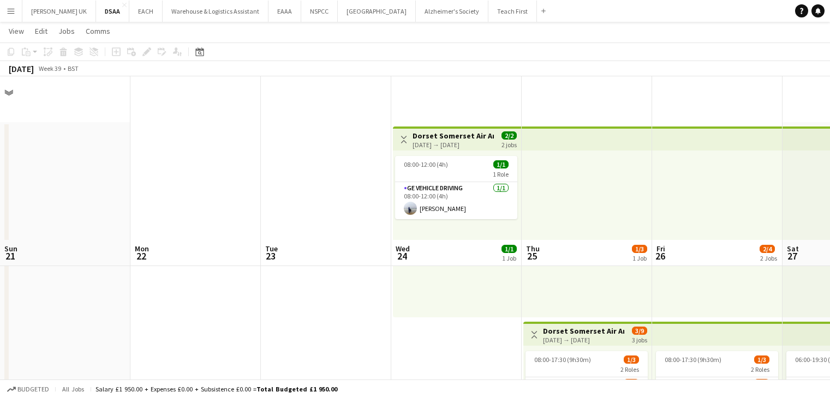 The width and height of the screenshot is (830, 398). I want to click on div: 2 jobs, so click(509, 144).